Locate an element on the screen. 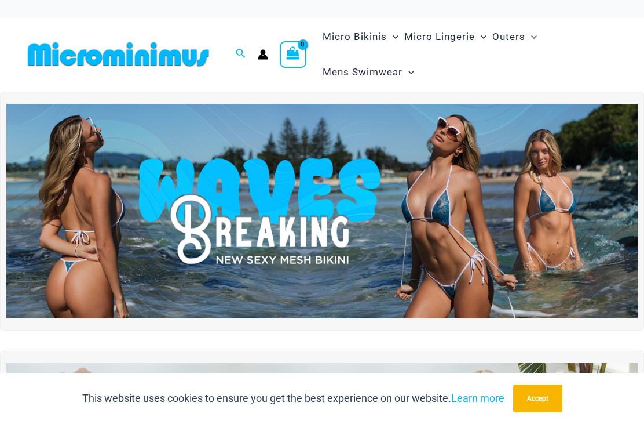 Image resolution: width=644 pixels, height=424 pixels. span: Outers is located at coordinates (509, 37).